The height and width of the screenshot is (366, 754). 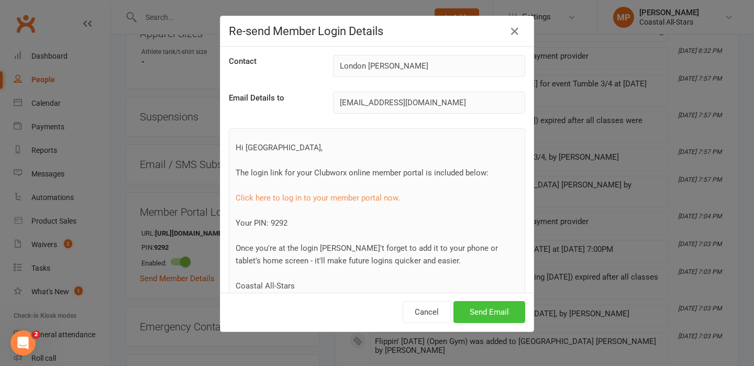 What do you see at coordinates (489, 312) in the screenshot?
I see `button: Send Email` at bounding box center [489, 312].